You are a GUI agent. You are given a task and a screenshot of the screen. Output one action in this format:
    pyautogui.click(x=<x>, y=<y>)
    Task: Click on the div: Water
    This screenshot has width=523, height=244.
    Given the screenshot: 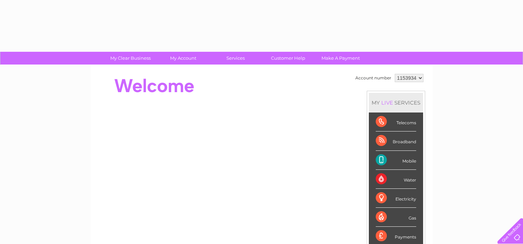 What is the action you would take?
    pyautogui.click(x=396, y=179)
    